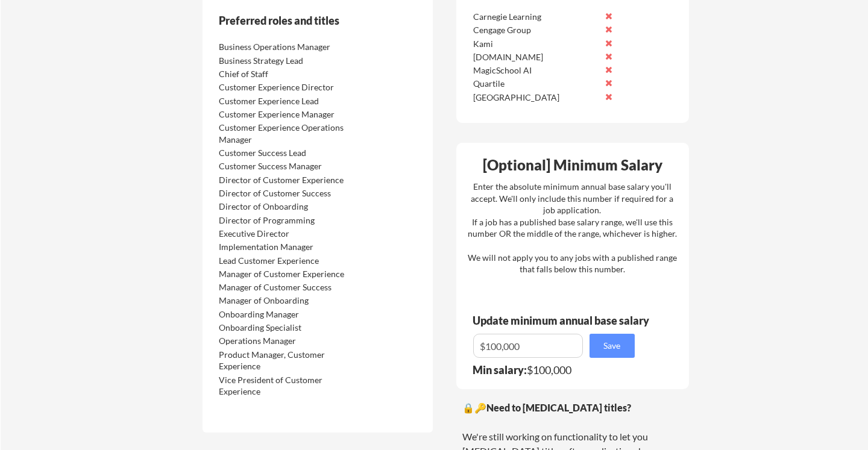  Describe the element at coordinates (282, 193) in the screenshot. I see `div: Director of Customer Success` at that location.